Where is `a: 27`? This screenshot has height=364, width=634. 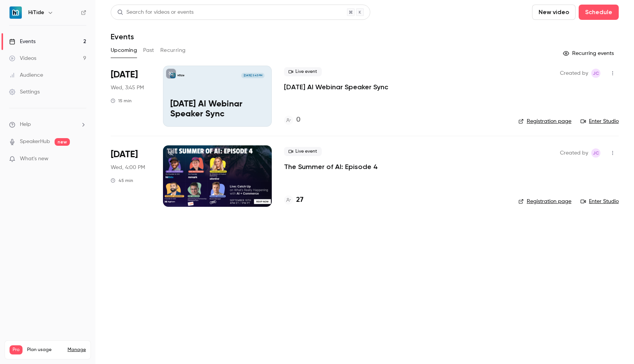
a: 27 is located at coordinates (294, 200).